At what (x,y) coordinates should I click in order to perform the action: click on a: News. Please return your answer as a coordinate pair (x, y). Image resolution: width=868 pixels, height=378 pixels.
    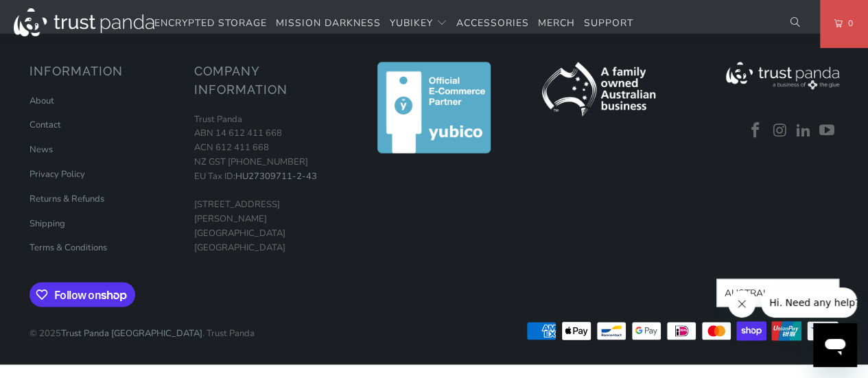
    Looking at the image, I should click on (41, 149).